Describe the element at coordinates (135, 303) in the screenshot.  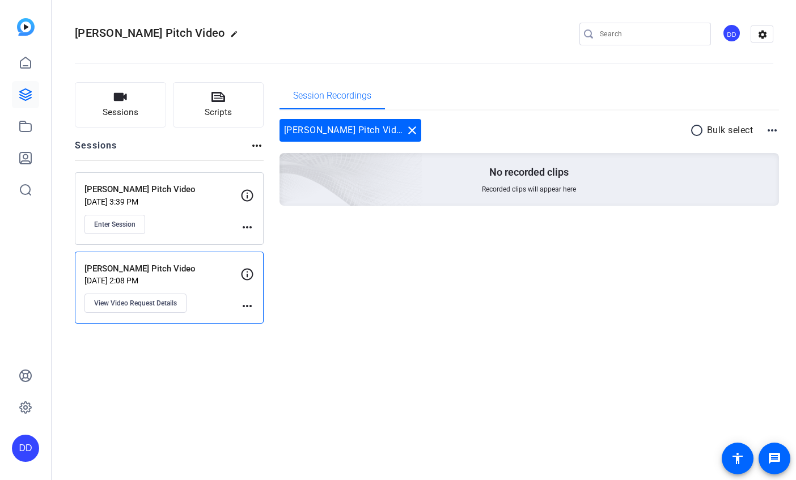
I see `button: View Video Request Details` at that location.